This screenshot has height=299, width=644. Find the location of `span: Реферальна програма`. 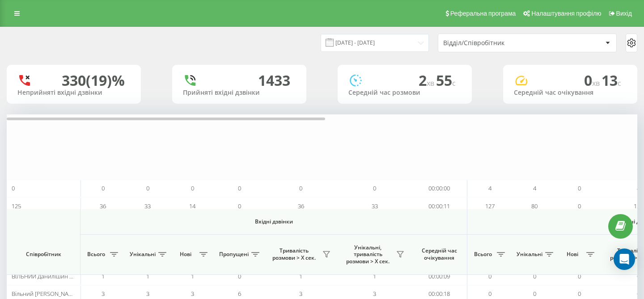

span: Реферальна програма is located at coordinates (483, 14).